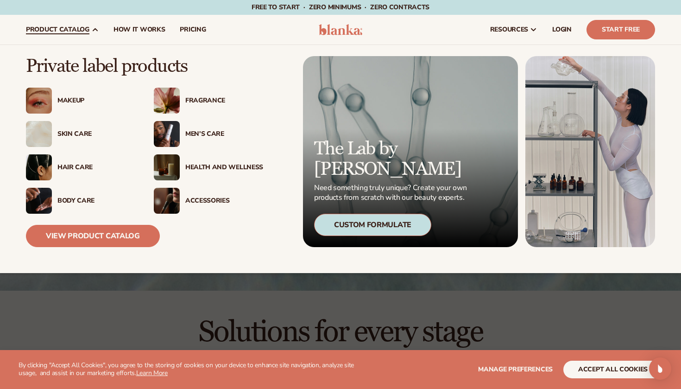  Describe the element at coordinates (514, 30) in the screenshot. I see `a: resources` at that location.